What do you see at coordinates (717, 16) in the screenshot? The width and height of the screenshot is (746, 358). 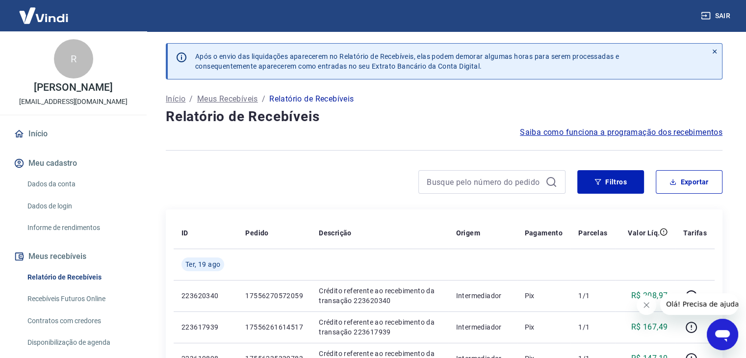 I see `button: Sair` at bounding box center [717, 16].